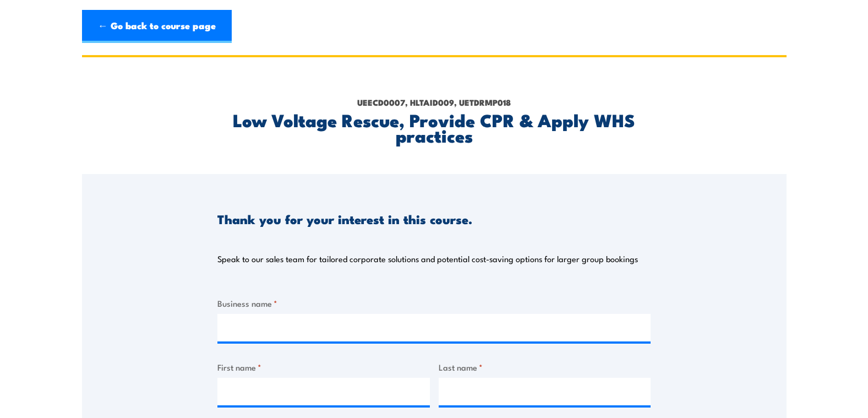 This screenshot has width=868, height=418. I want to click on h3: Thank you for your interest in this course., so click(345, 219).